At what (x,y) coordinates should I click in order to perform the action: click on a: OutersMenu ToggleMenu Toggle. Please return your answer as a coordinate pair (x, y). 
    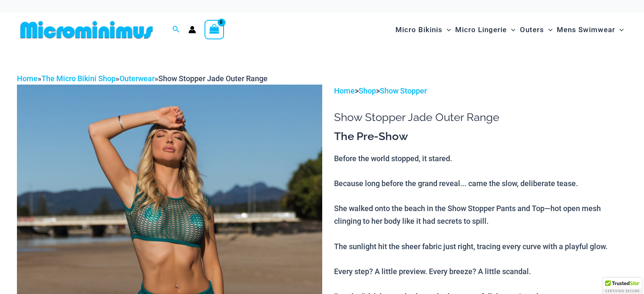
    Looking at the image, I should click on (536, 30).